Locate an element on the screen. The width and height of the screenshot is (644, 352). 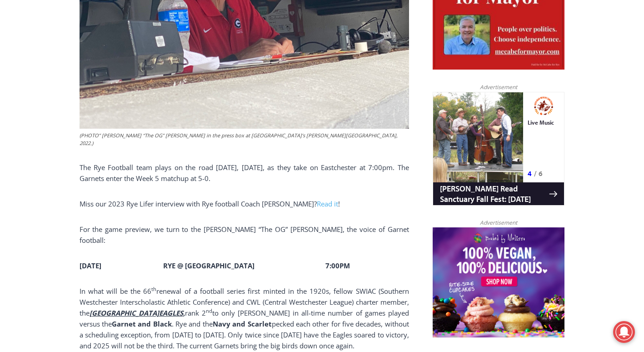
div: Live Music is located at coordinates (108, 50).